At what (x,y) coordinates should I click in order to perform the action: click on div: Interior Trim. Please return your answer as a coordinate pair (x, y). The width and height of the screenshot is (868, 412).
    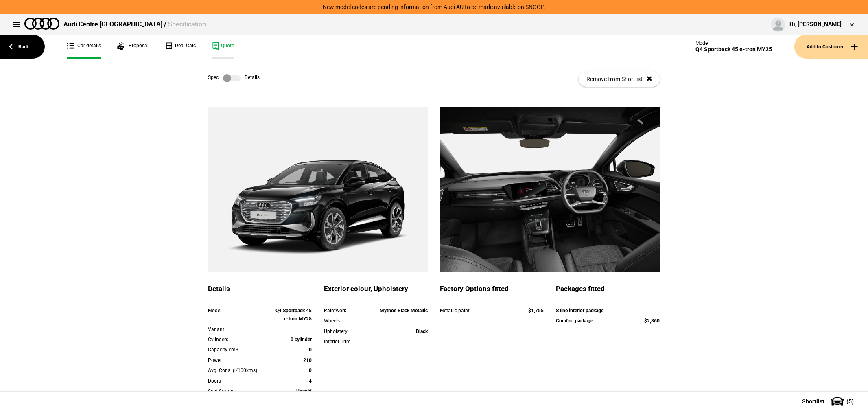
    Looking at the image, I should click on (345, 342).